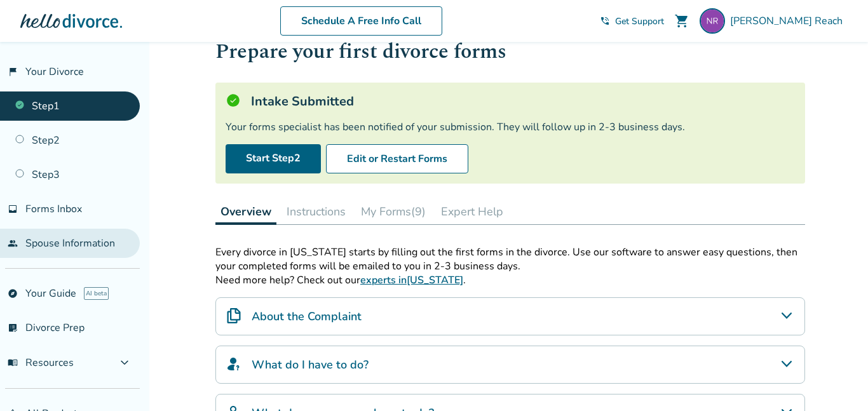 This screenshot has height=411, width=868. Describe the element at coordinates (234, 316) in the screenshot. I see `img: About the Complaint` at that location.